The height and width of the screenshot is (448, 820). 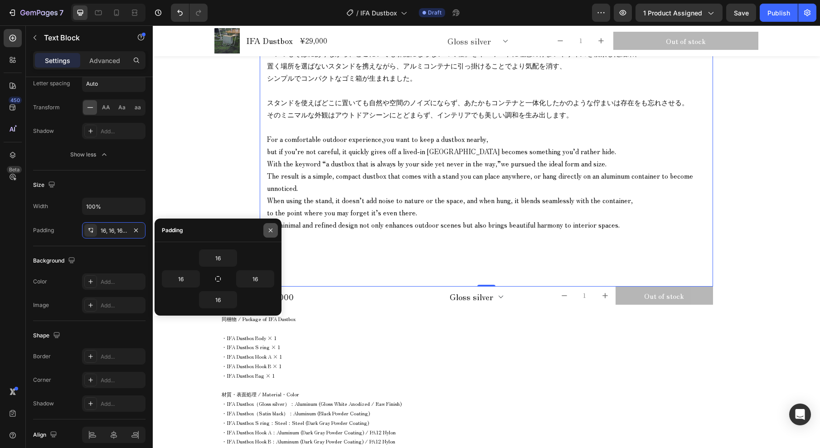 I want to click on button: Show less, so click(x=89, y=155).